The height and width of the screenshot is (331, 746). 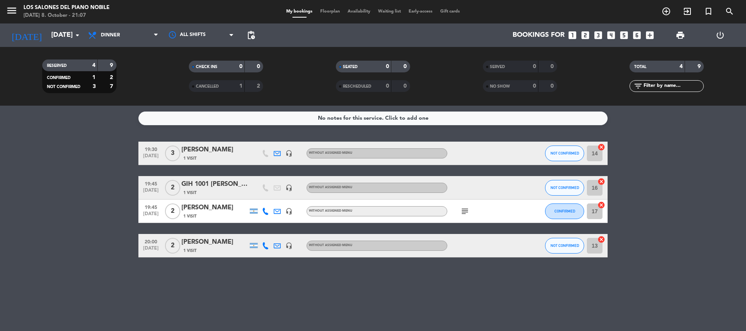 What do you see at coordinates (207, 86) in the screenshot?
I see `span: CANCELLED` at bounding box center [207, 86].